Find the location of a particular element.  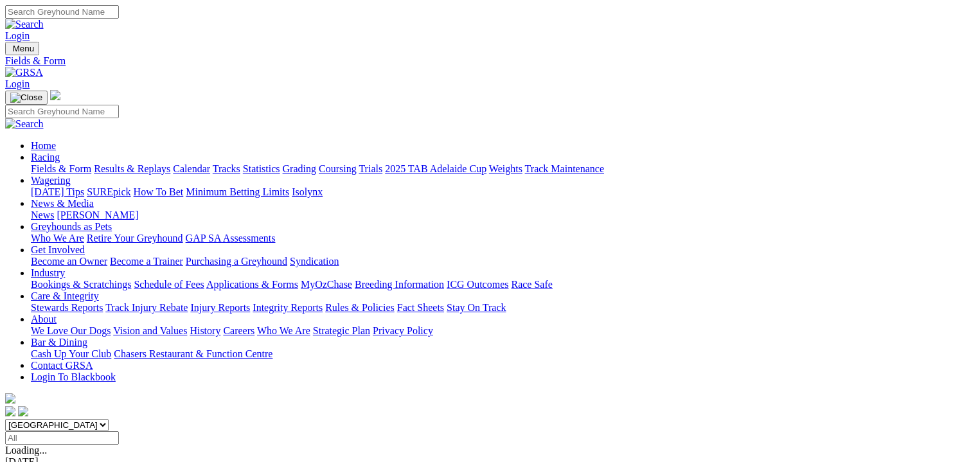

a: Results & Replays is located at coordinates (132, 168).